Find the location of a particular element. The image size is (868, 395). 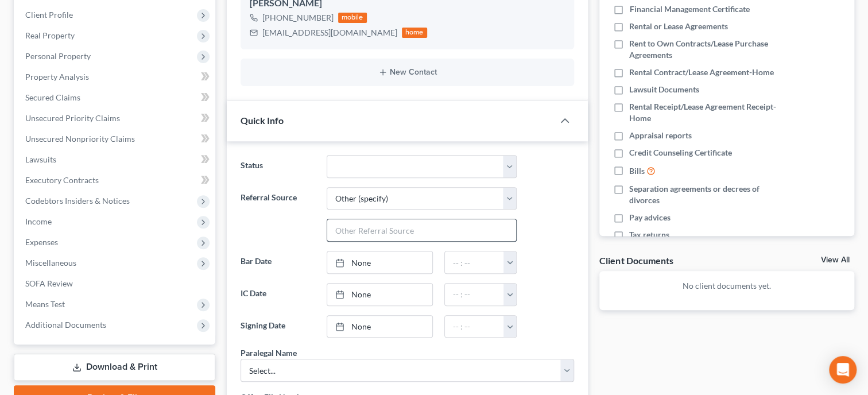

span: Quick Info is located at coordinates (262, 120).